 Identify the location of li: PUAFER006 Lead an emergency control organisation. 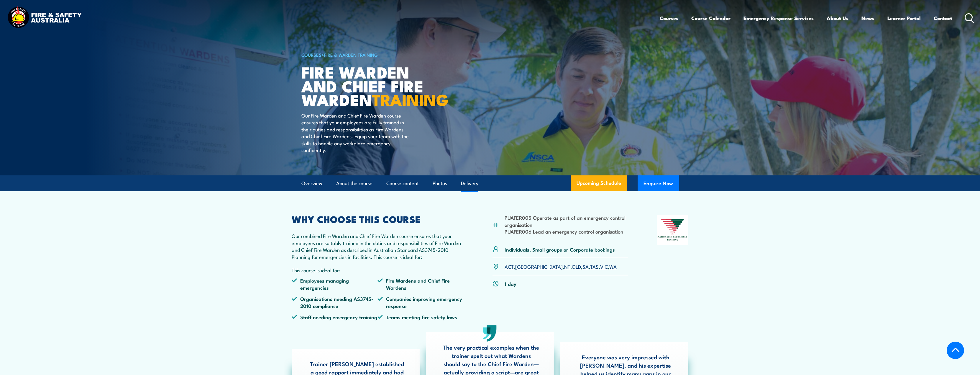
(566, 231).